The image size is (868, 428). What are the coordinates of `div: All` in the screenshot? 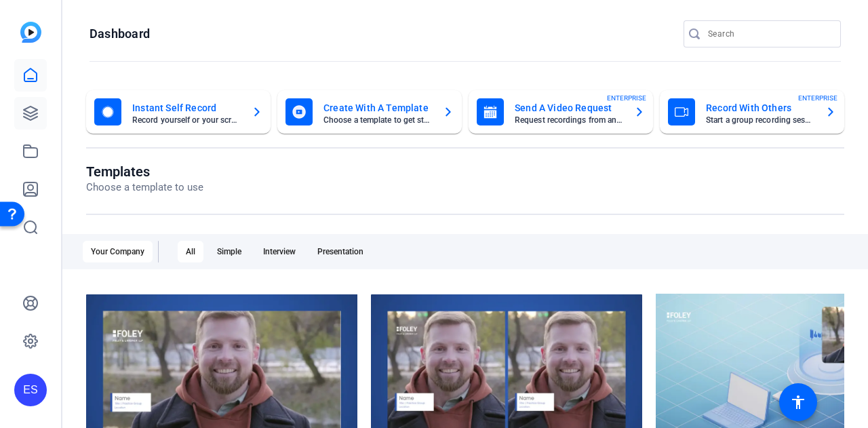 It's located at (190, 252).